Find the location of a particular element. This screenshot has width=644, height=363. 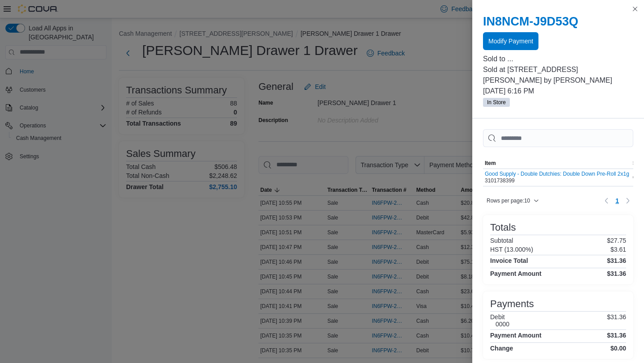

button: Previous page is located at coordinates (607, 201).